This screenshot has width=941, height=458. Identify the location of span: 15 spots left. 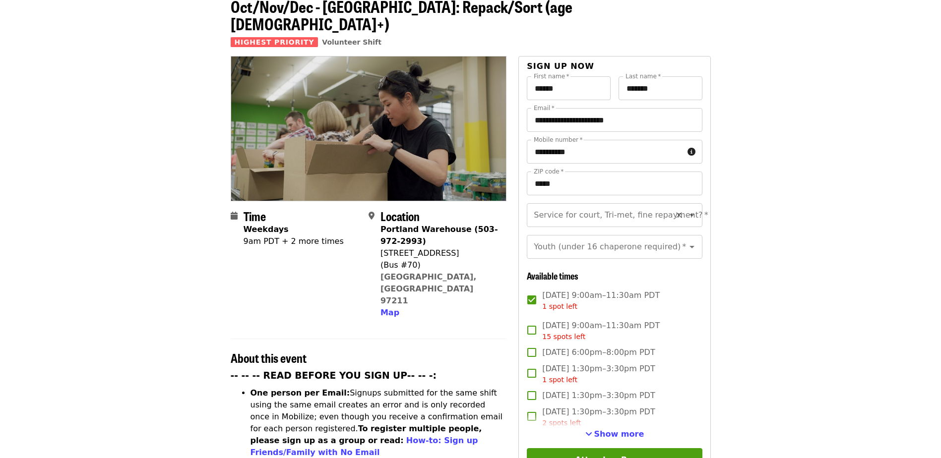
(564, 337).